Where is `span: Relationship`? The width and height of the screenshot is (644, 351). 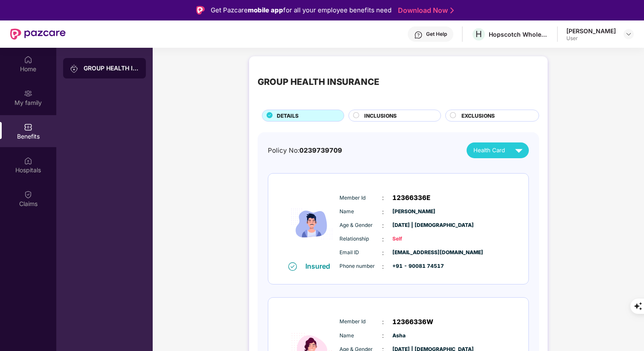 span: Relationship is located at coordinates (361, 239).